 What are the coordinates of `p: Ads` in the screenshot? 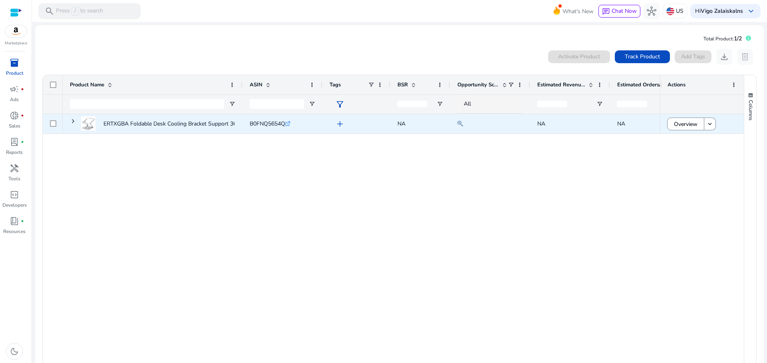 It's located at (14, 100).